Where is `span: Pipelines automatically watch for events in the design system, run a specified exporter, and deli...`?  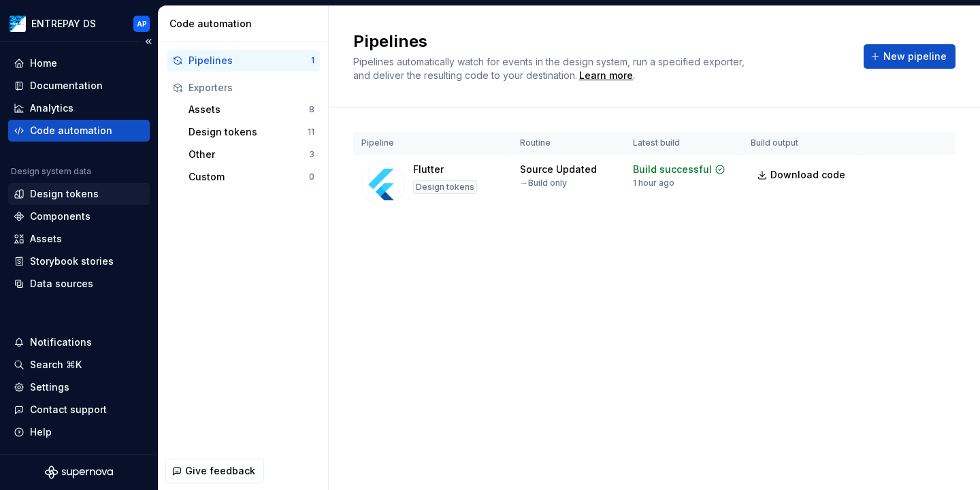 span: Pipelines automatically watch for events in the design system, run a specified exporter, and deli... is located at coordinates (550, 68).